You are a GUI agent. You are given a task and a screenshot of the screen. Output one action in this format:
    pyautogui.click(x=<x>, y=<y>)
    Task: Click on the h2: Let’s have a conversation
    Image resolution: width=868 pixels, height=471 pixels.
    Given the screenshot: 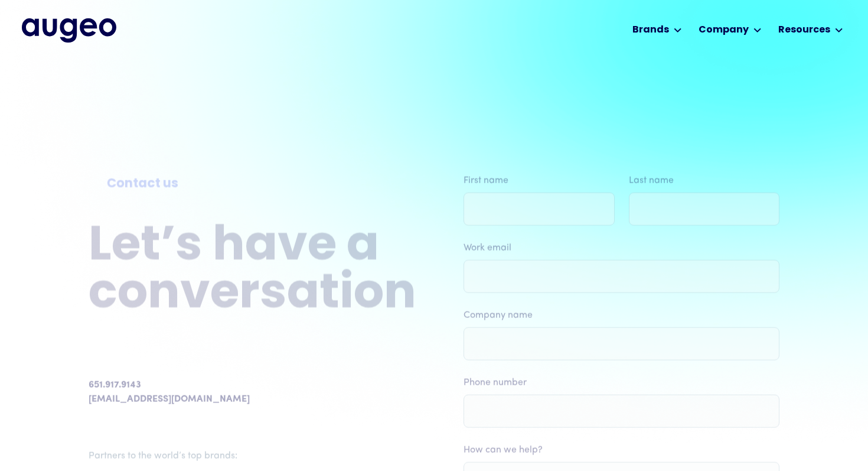 What is the action you would take?
    pyautogui.click(x=252, y=271)
    